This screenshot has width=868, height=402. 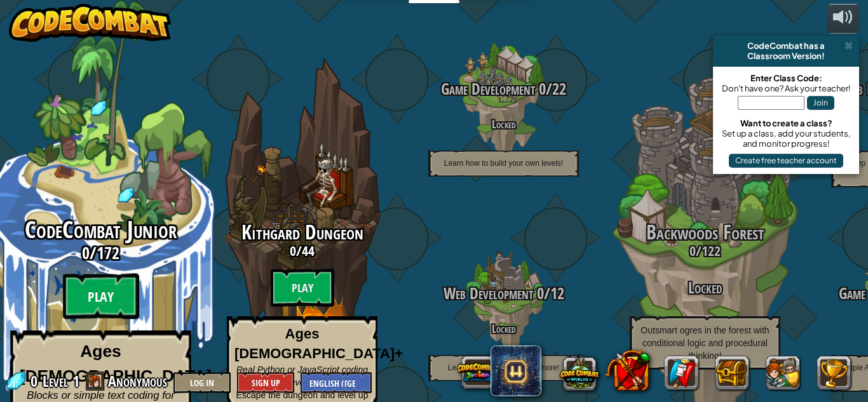 I want to click on span: 22, so click(x=560, y=89).